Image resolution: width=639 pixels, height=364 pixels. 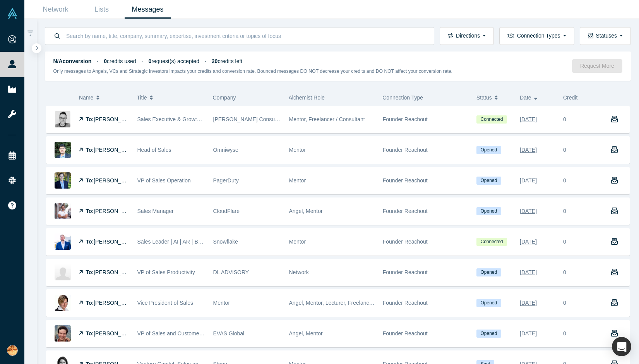 I want to click on span: Mentor, Freelancer / Consultant, so click(x=327, y=119).